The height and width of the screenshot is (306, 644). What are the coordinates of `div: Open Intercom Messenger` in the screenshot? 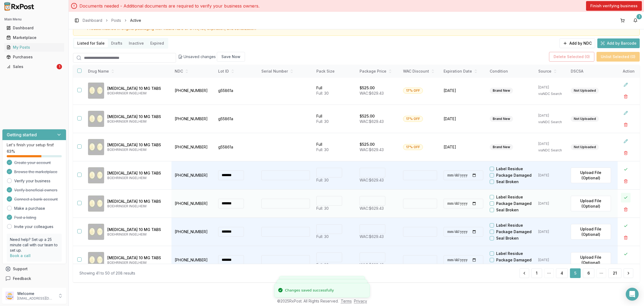 It's located at (632, 294).